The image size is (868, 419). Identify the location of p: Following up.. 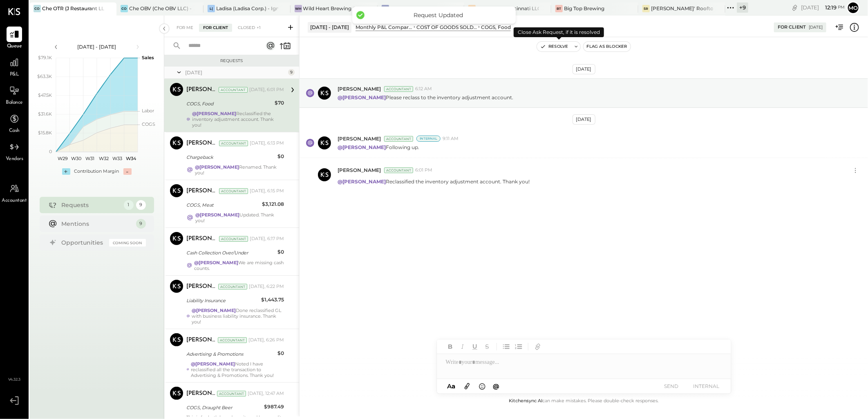
(378, 147).